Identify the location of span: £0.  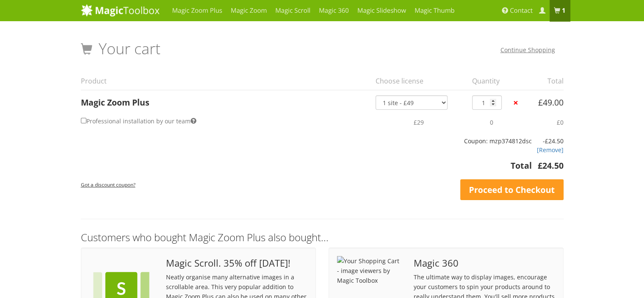
(560, 122).